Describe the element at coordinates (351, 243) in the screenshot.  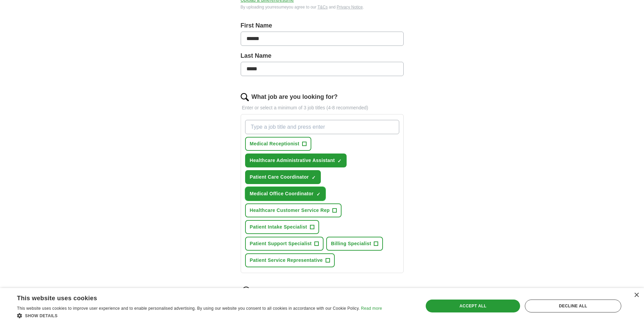
I see `span: Billing Specialist` at that location.